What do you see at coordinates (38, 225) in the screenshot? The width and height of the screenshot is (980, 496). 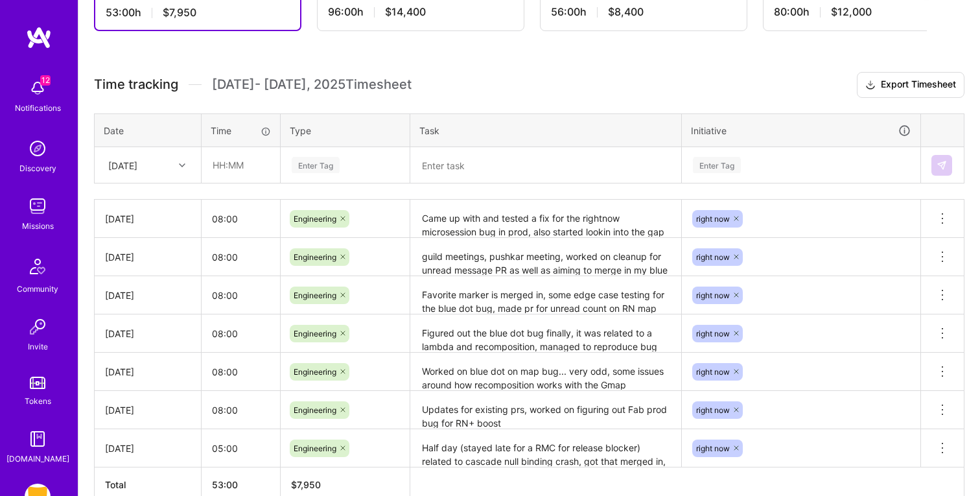 I see `div: Missions` at bounding box center [38, 225].